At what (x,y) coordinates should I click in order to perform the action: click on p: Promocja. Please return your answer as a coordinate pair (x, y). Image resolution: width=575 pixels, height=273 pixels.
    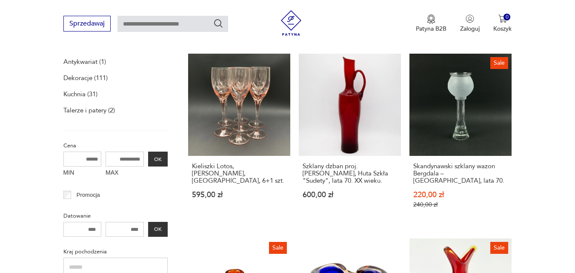
    Looking at the image, I should click on (88, 195).